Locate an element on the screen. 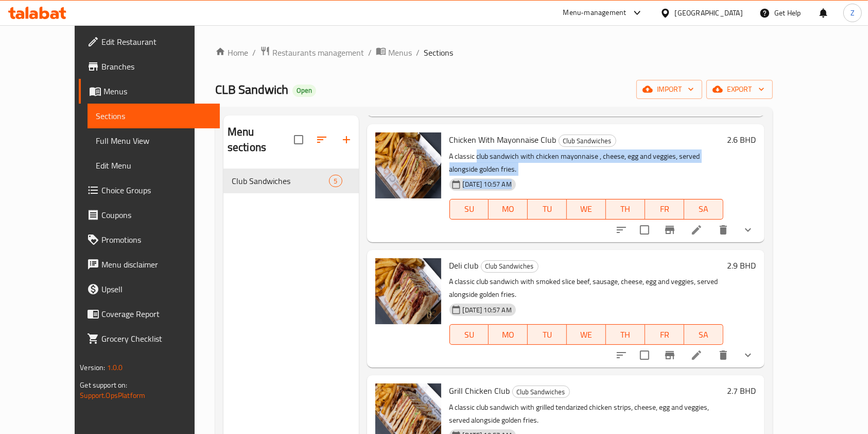 This screenshot has height=434, width=868. a: Restaurants management is located at coordinates (312, 52).